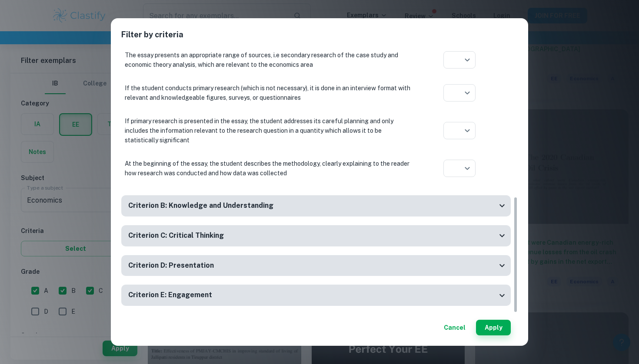 The image size is (639, 364). What do you see at coordinates (455, 328) in the screenshot?
I see `button: Cancel` at bounding box center [455, 328].